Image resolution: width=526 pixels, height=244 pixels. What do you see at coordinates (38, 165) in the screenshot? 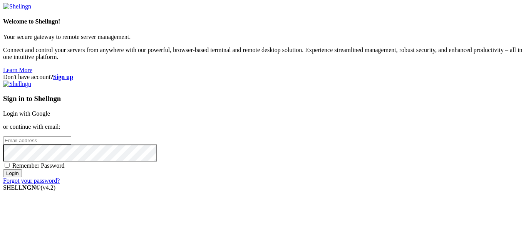
I see `span: Remember Password` at bounding box center [38, 165].